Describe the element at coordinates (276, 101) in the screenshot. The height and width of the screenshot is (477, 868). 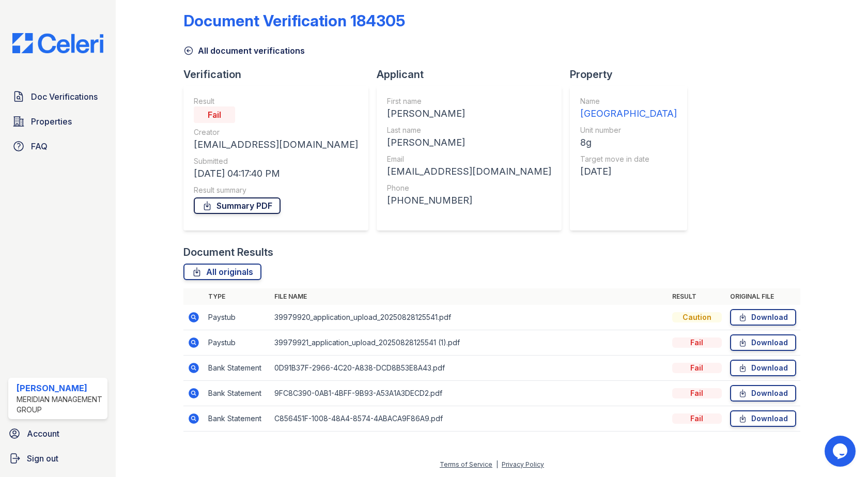
I see `div: Result` at that location.